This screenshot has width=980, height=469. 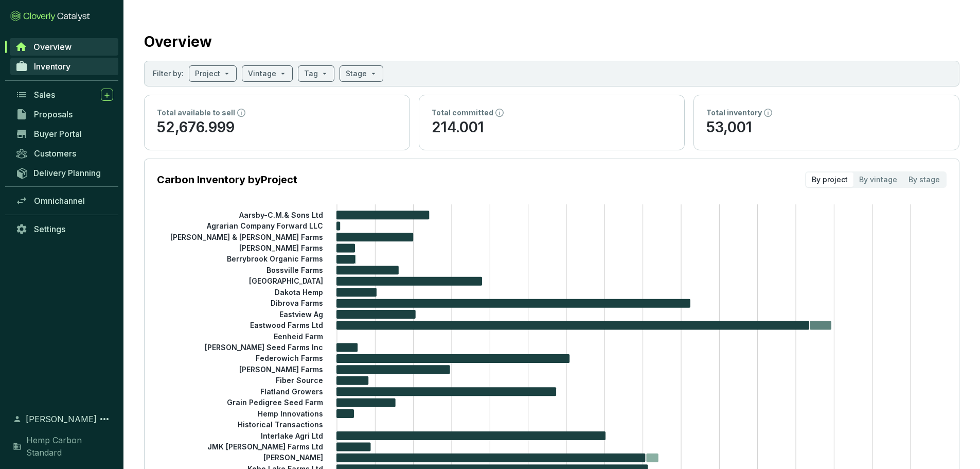 What do you see at coordinates (265, 225) in the screenshot?
I see `tspan: Agrarian Company Forward LLC` at bounding box center [265, 225].